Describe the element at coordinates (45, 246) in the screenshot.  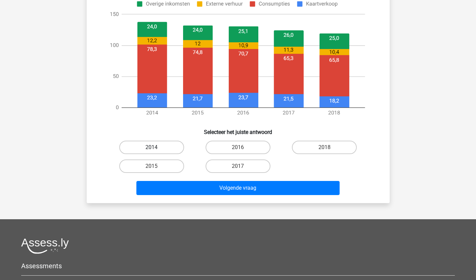
I see `img: Assessly logo` at that location.